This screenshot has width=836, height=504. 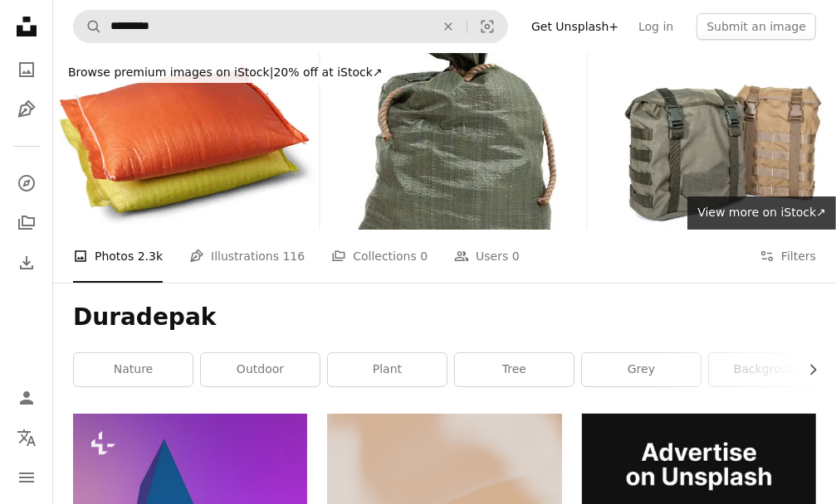 I want to click on a: Get Unsplash+, so click(x=574, y=27).